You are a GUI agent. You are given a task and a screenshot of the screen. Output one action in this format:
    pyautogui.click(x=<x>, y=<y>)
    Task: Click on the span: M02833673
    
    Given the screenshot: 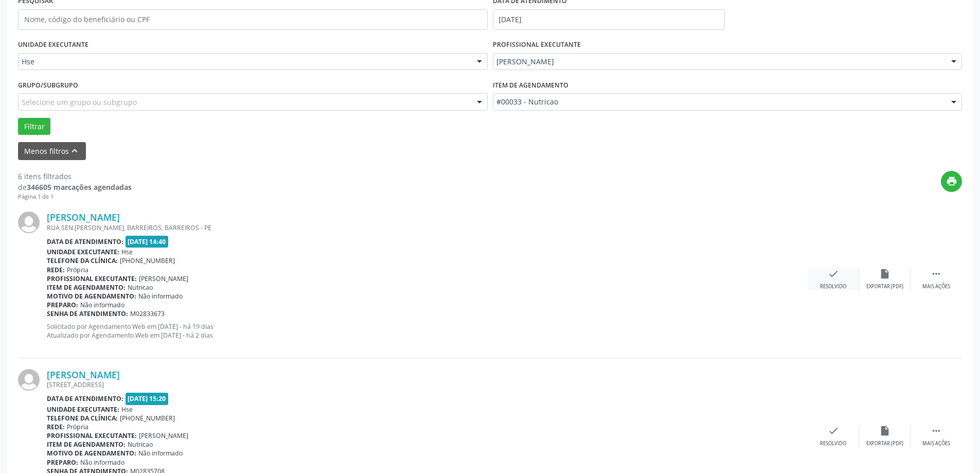 What is the action you would take?
    pyautogui.click(x=147, y=314)
    